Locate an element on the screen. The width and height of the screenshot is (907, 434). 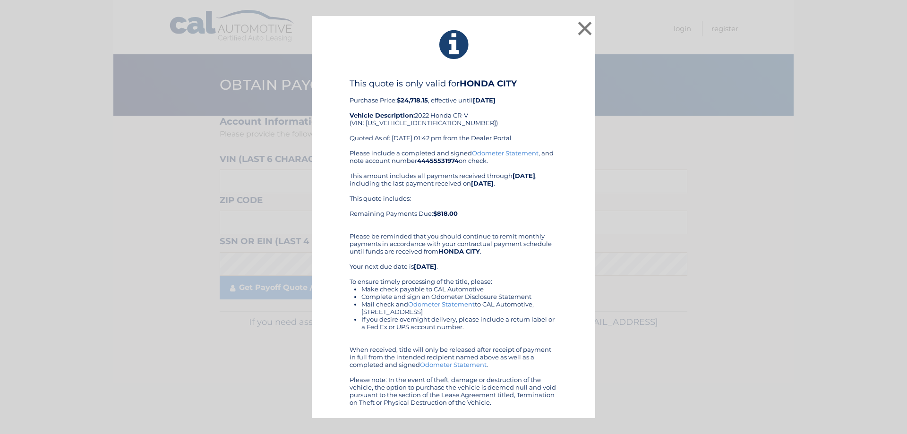
li: Complete and sign an Odometer Disclosure Statement is located at coordinates (459, 297).